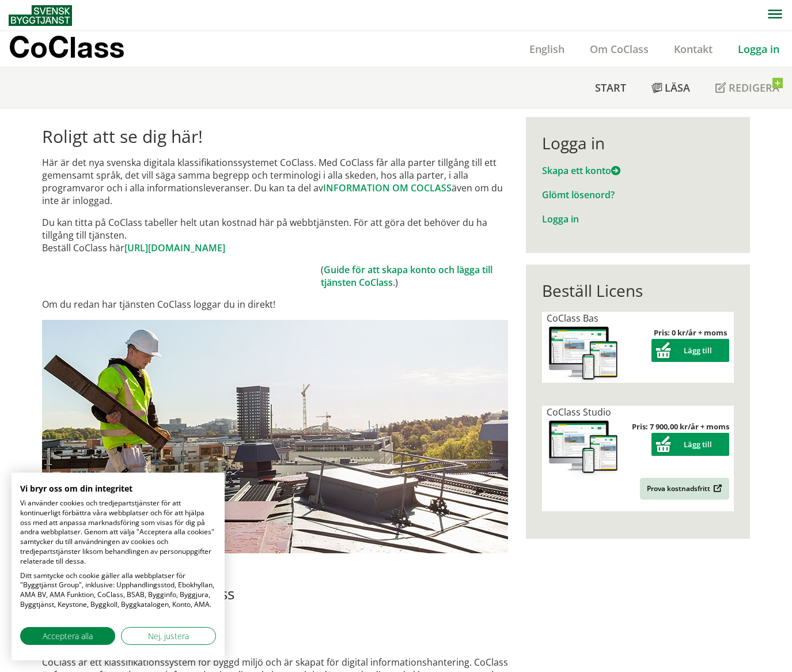 The height and width of the screenshot is (672, 792). I want to click on a: Start, so click(611, 88).